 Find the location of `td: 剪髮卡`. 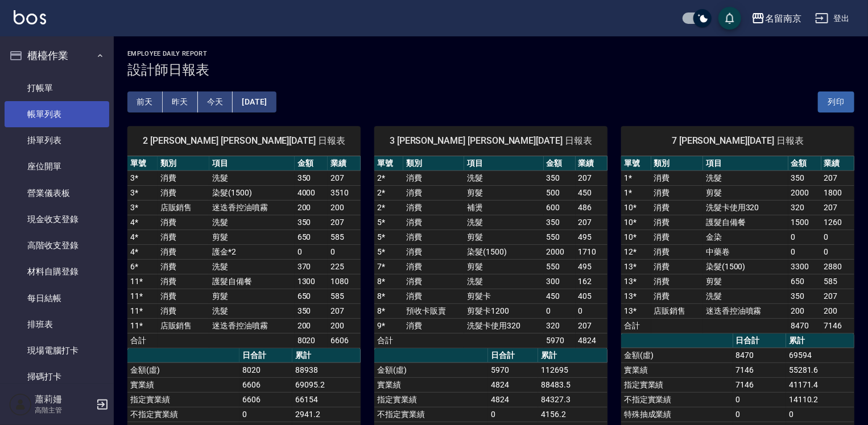

td: 剪髮卡 is located at coordinates (504, 297).